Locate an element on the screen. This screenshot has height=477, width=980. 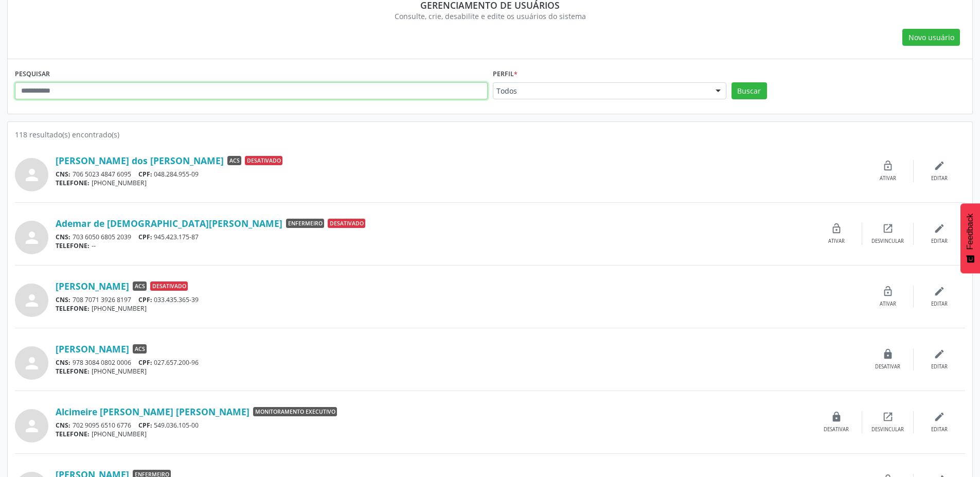
div: Consulte, crie, desabilite e edite os usuários do sistema is located at coordinates (489, 16).